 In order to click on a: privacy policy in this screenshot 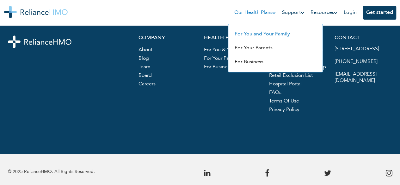, I will do `click(284, 110)`.